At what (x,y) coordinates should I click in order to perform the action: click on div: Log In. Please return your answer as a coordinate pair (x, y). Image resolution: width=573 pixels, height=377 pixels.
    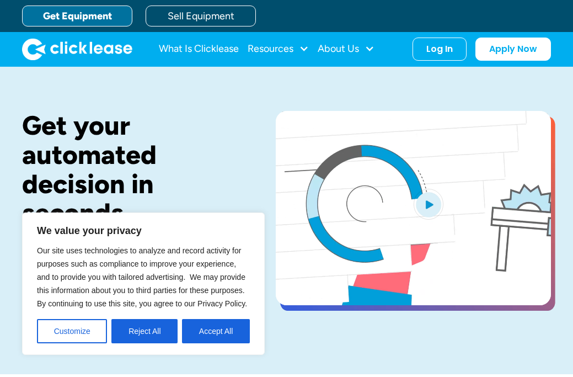
    Looking at the image, I should click on (440, 49).